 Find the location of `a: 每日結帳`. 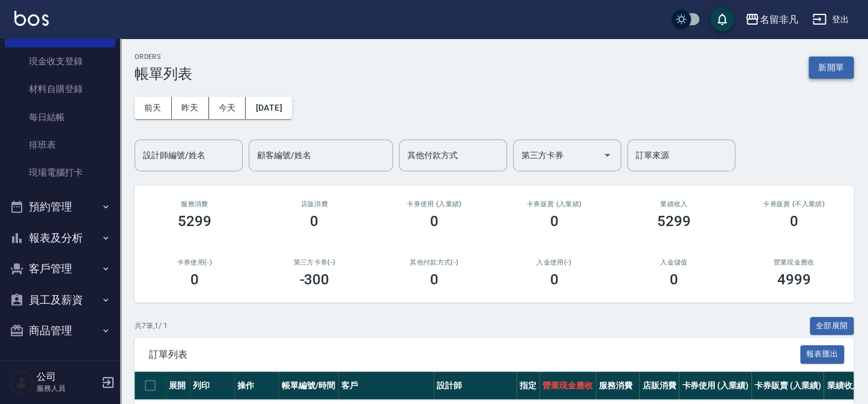

a: 每日結帳 is located at coordinates (60, 118).